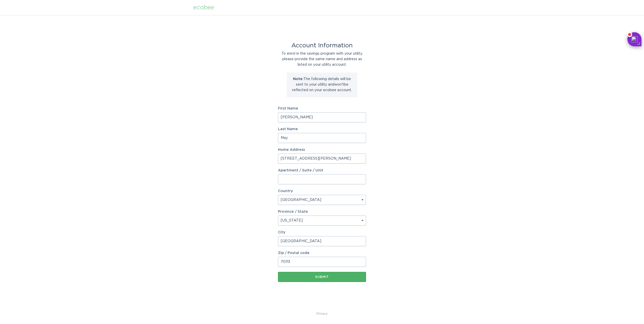  Describe the element at coordinates (322, 171) in the screenshot. I see `label: Apartment / Suite / Unit` at that location.